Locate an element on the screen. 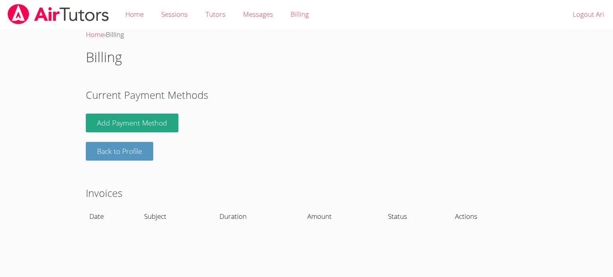  th: Duration is located at coordinates (260, 217).